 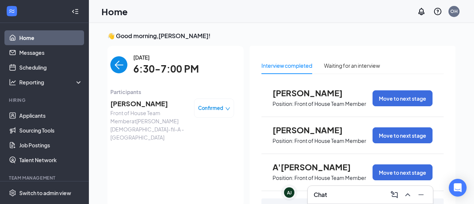 I want to click on a: Home, so click(x=51, y=38).